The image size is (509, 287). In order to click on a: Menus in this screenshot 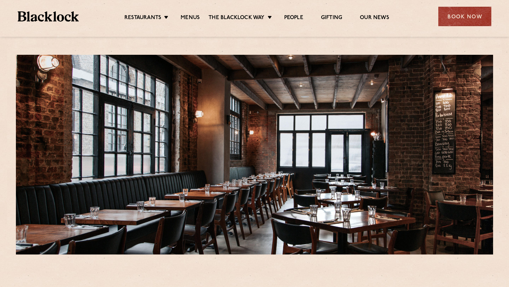, I will do `click(190, 18)`.